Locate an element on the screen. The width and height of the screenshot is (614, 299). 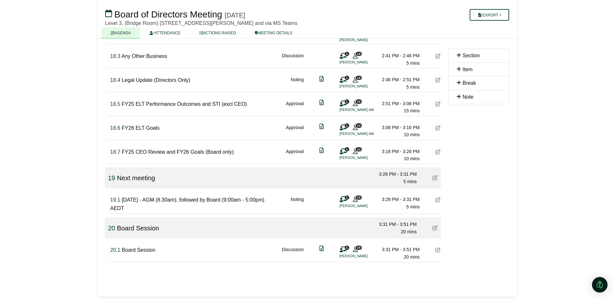
div: Open Intercom Messenger is located at coordinates (600, 285).